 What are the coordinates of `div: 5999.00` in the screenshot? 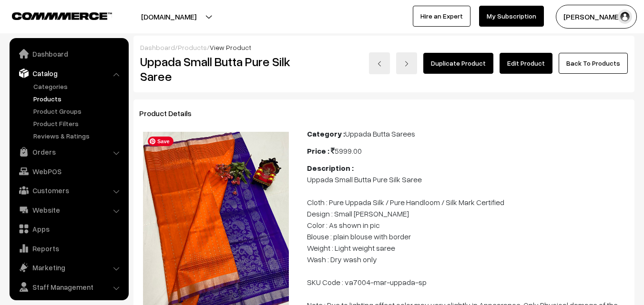 It's located at (467, 151).